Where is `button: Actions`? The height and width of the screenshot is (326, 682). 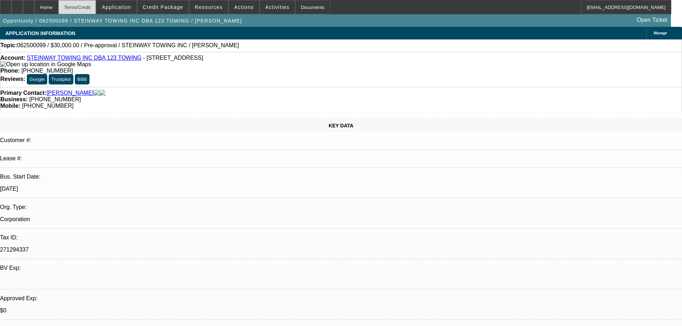 button: Actions is located at coordinates (244, 7).